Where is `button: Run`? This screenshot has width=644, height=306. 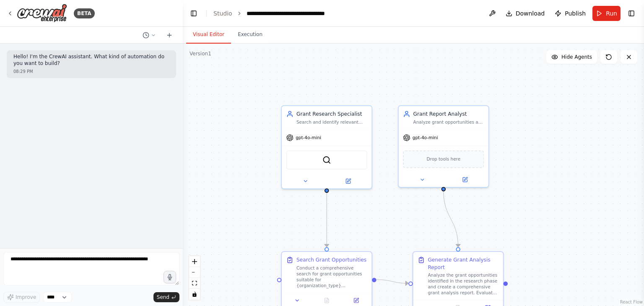
button: Run is located at coordinates (606, 13).